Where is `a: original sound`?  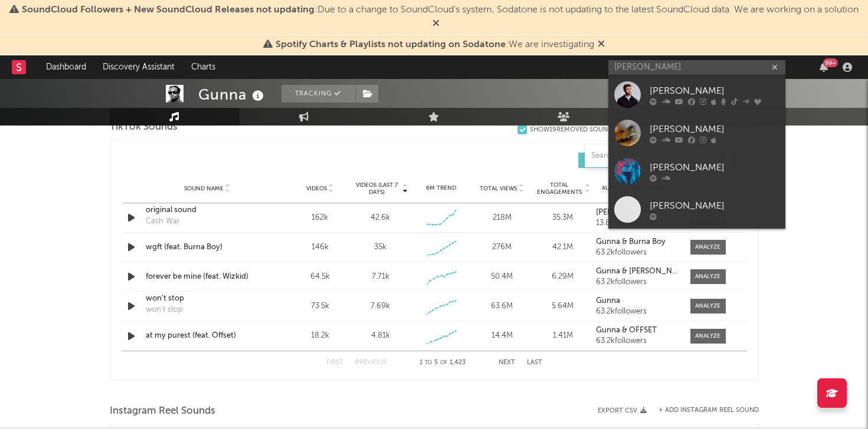 a: original sound is located at coordinates (207, 211).